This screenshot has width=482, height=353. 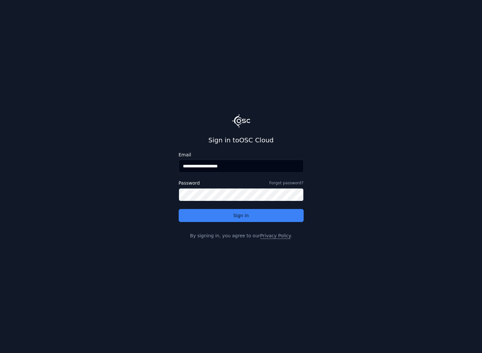 I want to click on button: Sign in, so click(x=241, y=216).